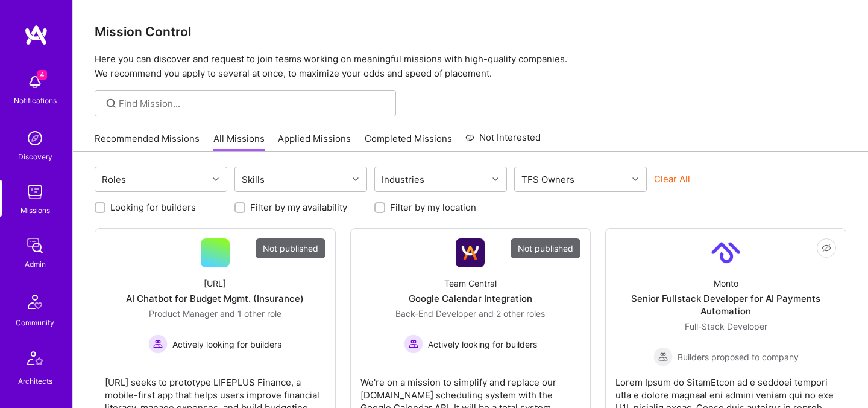 The width and height of the screenshot is (868, 408). What do you see at coordinates (726, 326) in the screenshot?
I see `span: Full-Stack Developer` at bounding box center [726, 326].